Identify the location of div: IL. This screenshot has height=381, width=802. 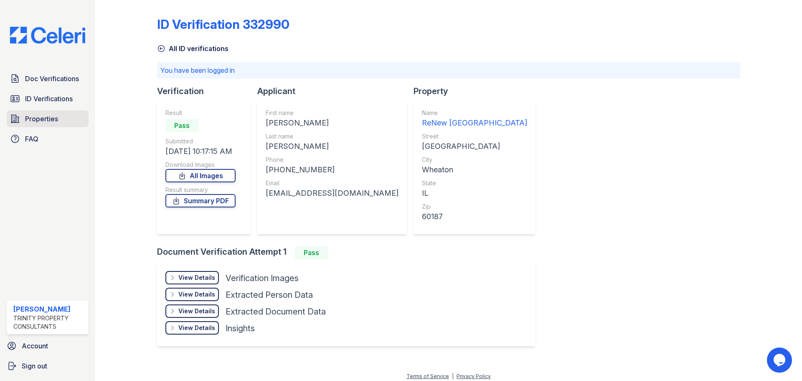
(475, 193).